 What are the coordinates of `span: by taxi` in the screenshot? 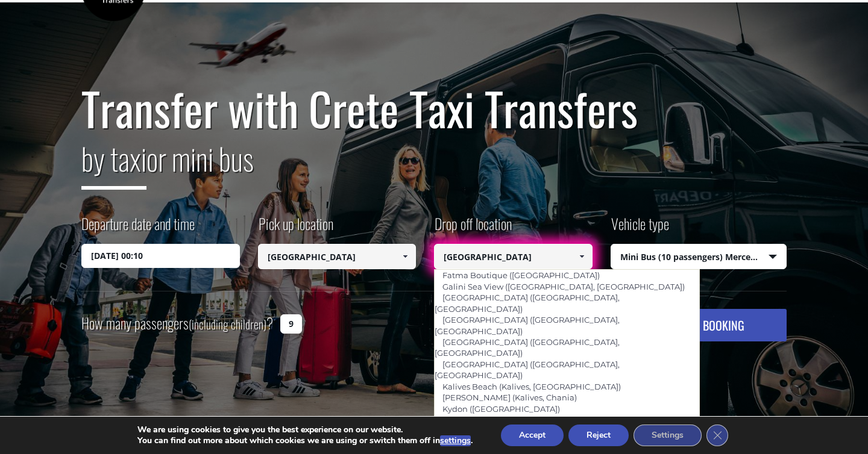 It's located at (114, 162).